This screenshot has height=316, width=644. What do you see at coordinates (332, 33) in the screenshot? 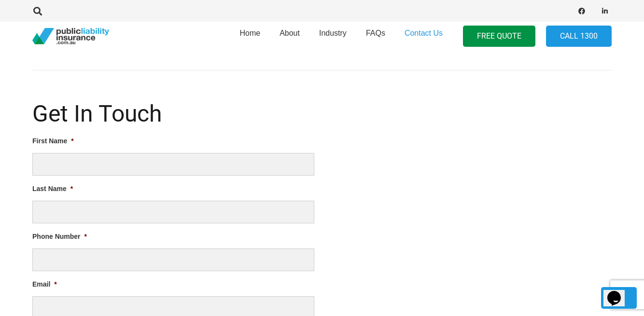
I see `span: Industry` at bounding box center [332, 33].